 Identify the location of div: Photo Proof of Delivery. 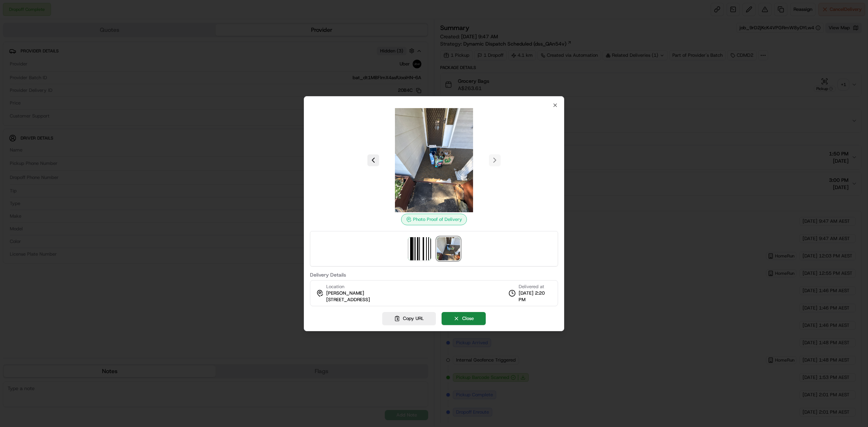
(434, 219).